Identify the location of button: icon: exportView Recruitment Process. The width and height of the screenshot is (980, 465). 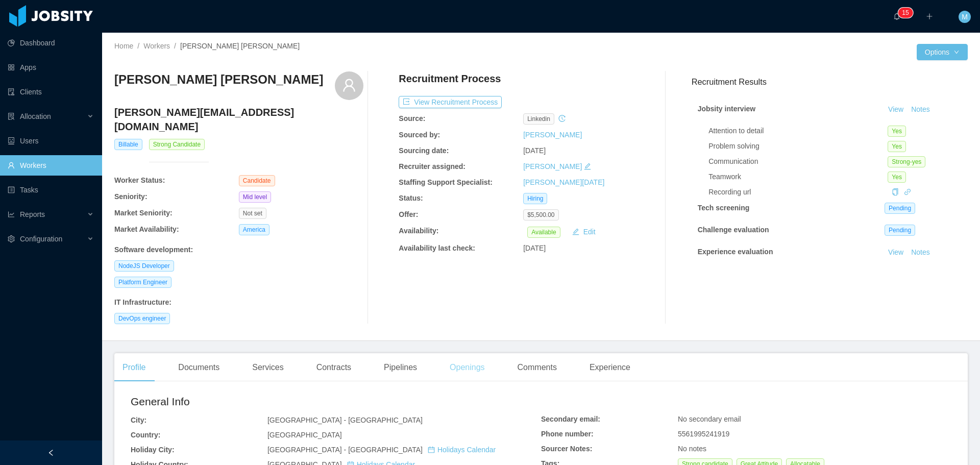
(450, 102).